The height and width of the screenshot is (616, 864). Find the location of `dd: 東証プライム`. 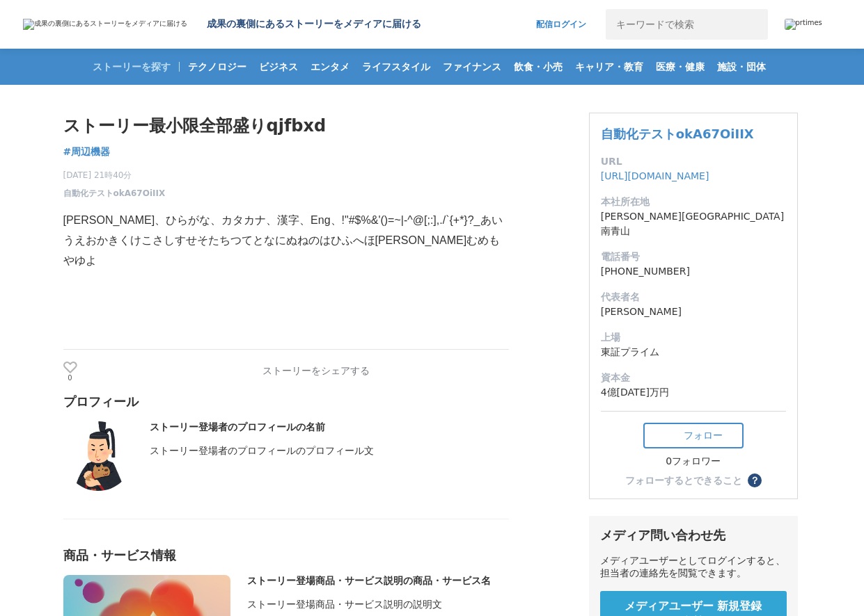

dd: 東証プライム is located at coordinates (693, 352).